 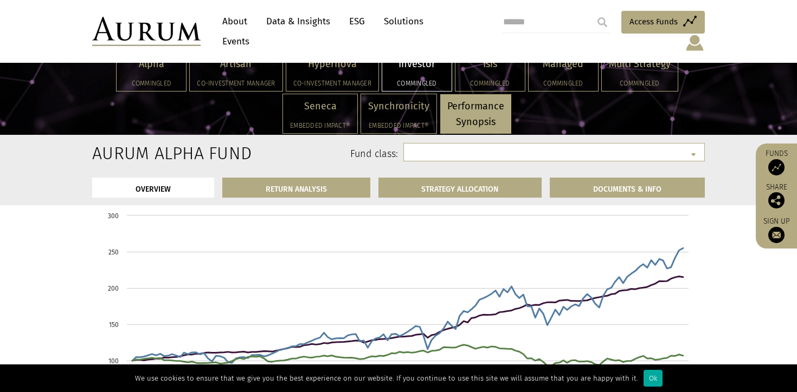 I want to click on a: RETURN ANALYSIS, so click(x=296, y=188).